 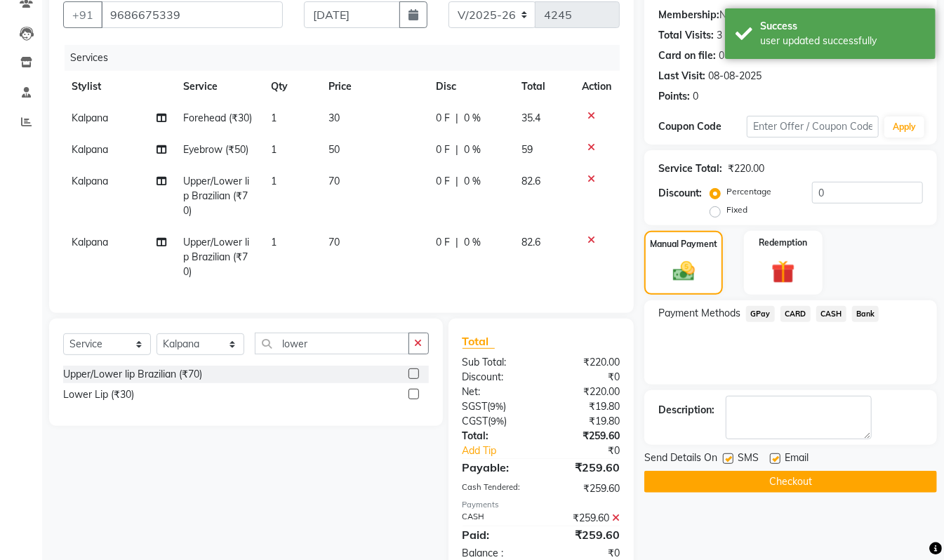 I want to click on button: +91, so click(x=83, y=14).